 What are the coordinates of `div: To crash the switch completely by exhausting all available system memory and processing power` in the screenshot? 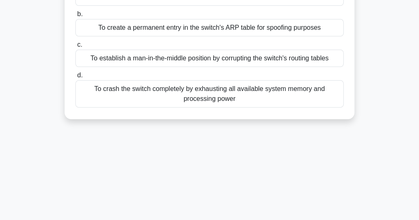 It's located at (210, 94).